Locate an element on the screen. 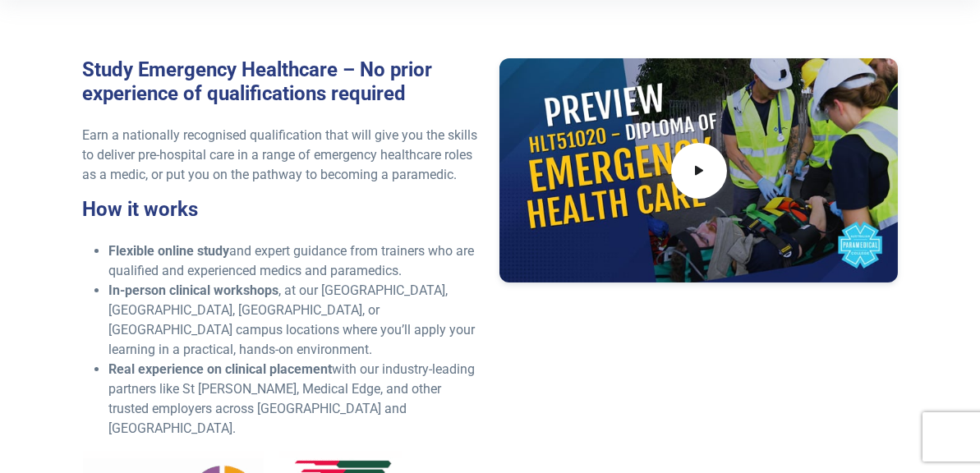  h3: How it works is located at coordinates (281, 209).